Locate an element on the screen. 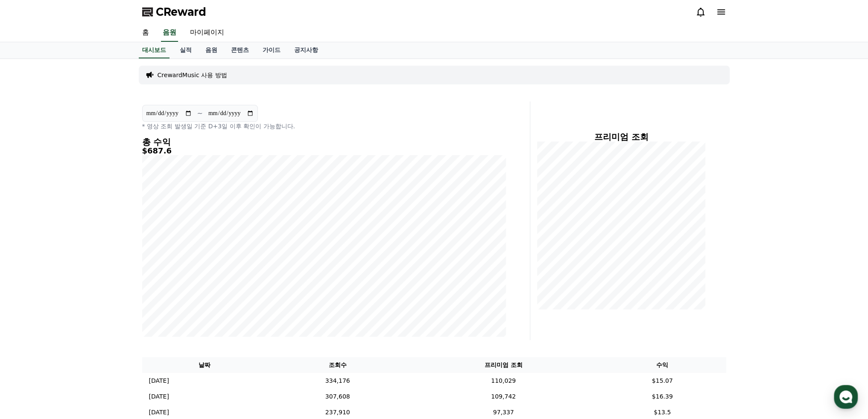 The height and width of the screenshot is (419, 868). th: 프리미엄 조회 is located at coordinates (503, 365).